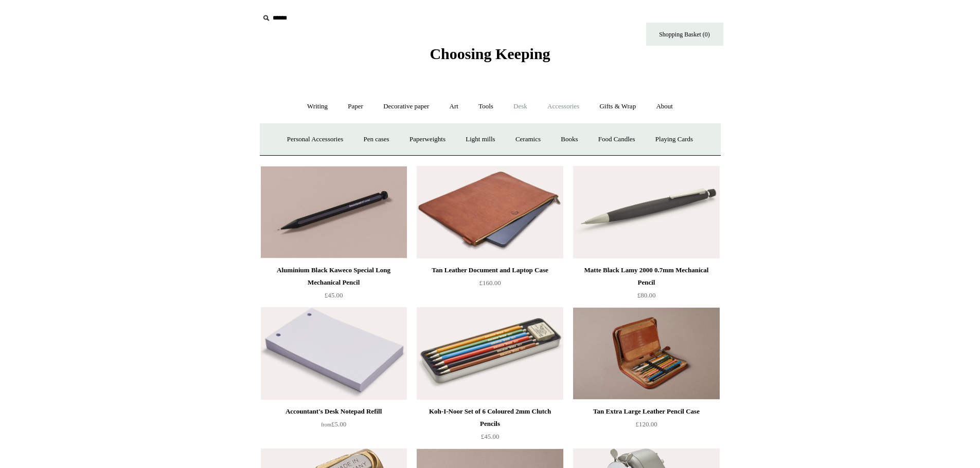  I want to click on a: Matte Black Lamy 2000 0.7mm Mechanical Pencil Matte Black Lamy 2000 0.7mm Mechanical Pencil, so click(646, 212).